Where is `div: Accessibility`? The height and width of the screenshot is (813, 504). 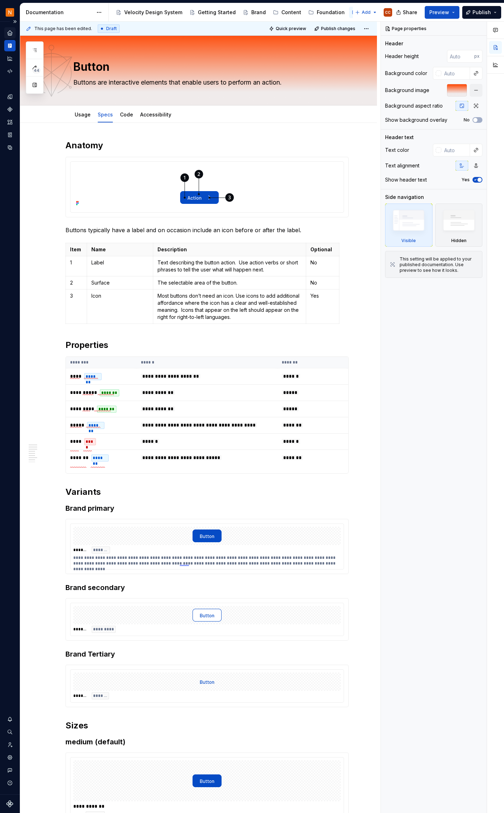
div: Accessibility is located at coordinates (155, 114).